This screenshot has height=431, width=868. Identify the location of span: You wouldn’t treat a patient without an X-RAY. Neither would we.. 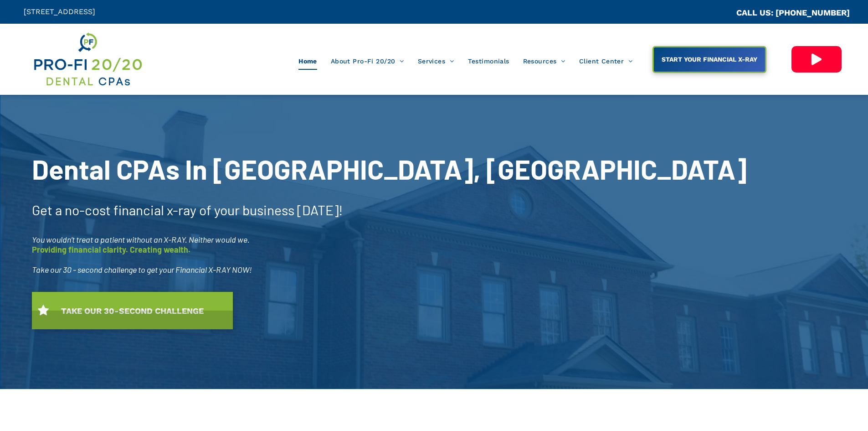
(141, 240).